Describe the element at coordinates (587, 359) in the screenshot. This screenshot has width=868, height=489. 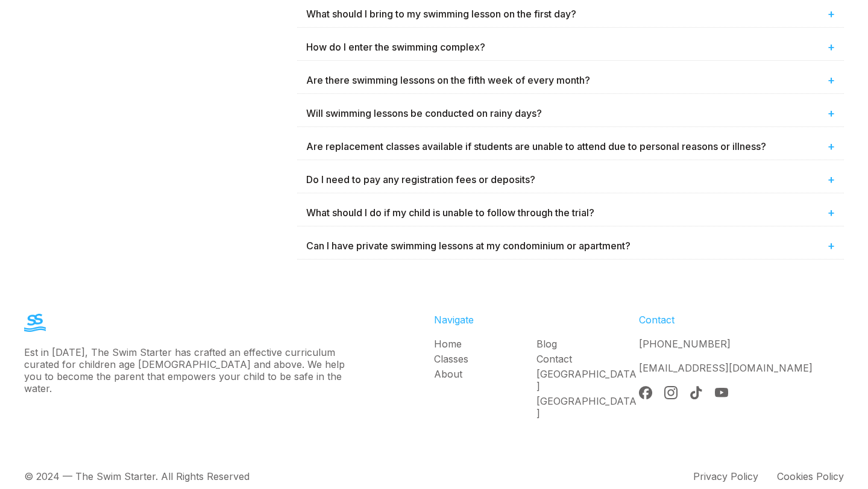
I see `a: Contact` at that location.